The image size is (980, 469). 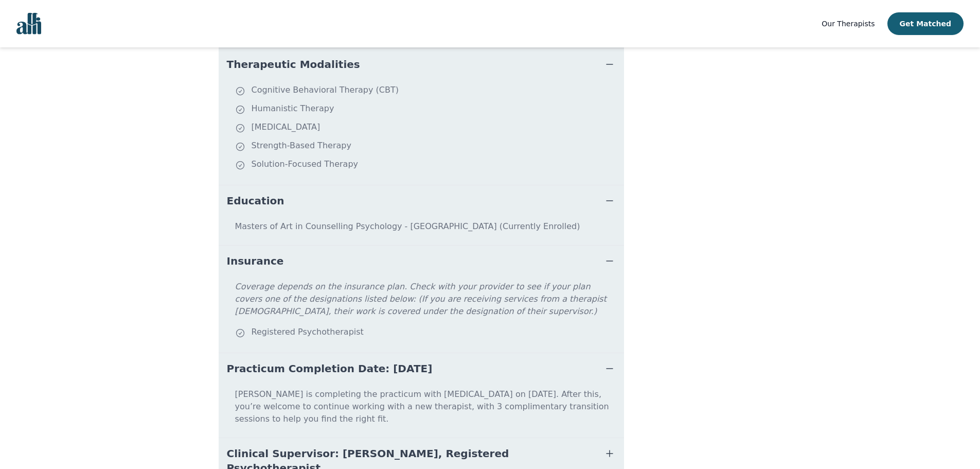 I want to click on li: Solution-Focused Therapy, so click(x=428, y=165).